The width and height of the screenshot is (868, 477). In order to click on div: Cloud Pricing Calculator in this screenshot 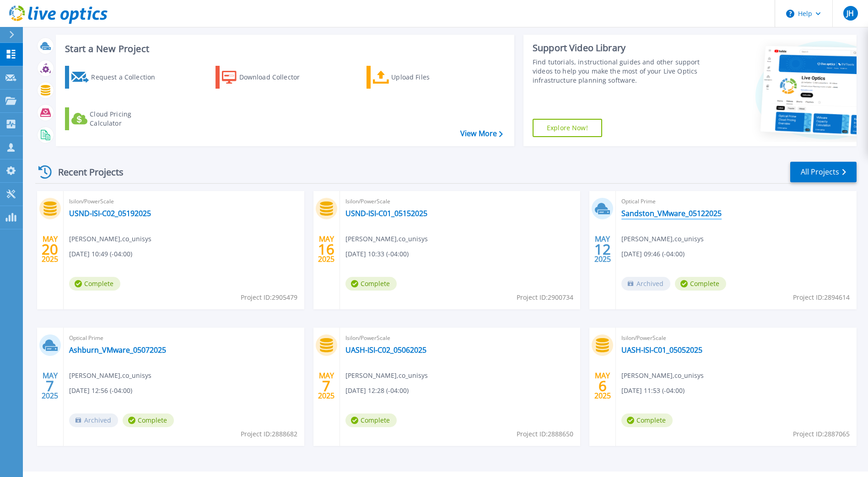, I will do `click(126, 119)`.